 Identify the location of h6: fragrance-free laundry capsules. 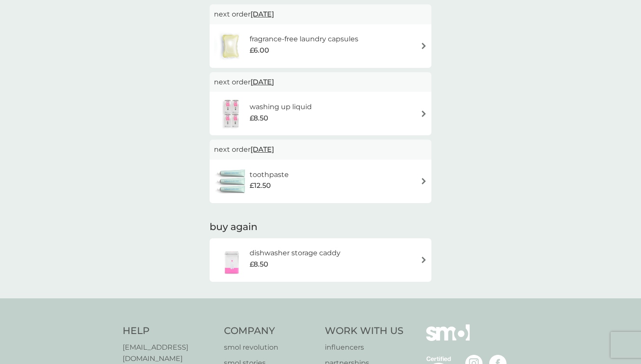
(304, 39).